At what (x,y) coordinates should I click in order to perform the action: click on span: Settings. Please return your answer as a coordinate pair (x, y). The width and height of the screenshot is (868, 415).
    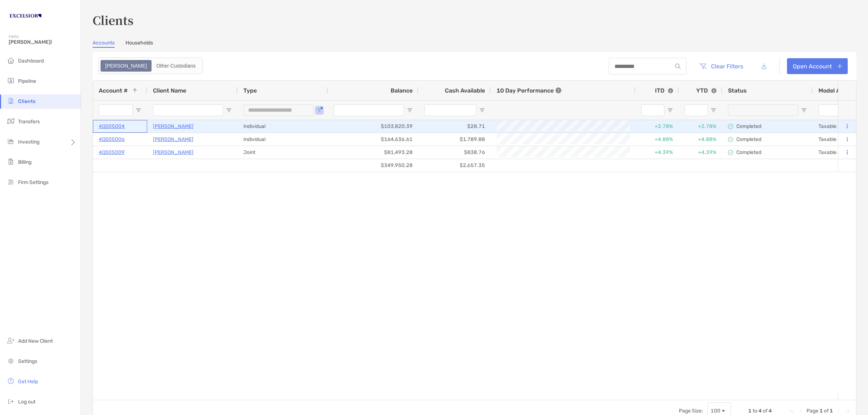
    Looking at the image, I should click on (28, 361).